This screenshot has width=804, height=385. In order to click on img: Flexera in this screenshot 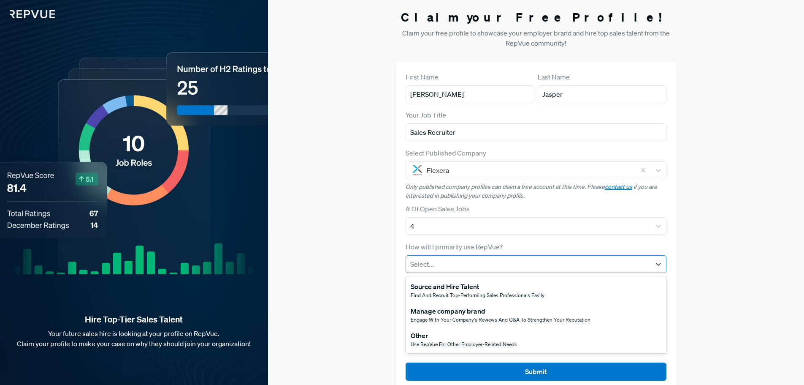, I will do `click(418, 170)`.